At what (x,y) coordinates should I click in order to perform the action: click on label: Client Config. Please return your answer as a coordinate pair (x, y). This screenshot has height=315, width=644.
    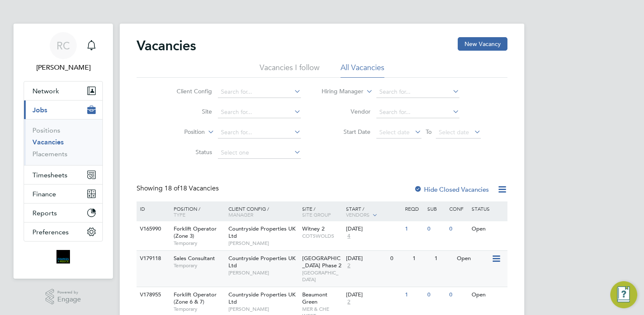
    Looking at the image, I should click on (188, 91).